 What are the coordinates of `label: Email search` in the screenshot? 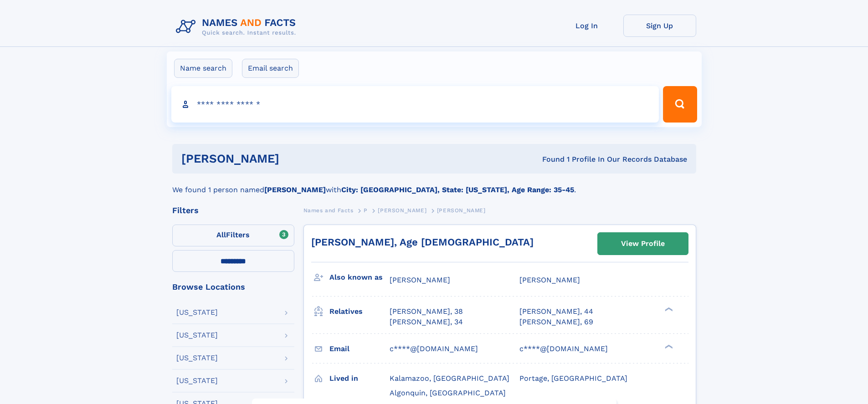 It's located at (270, 68).